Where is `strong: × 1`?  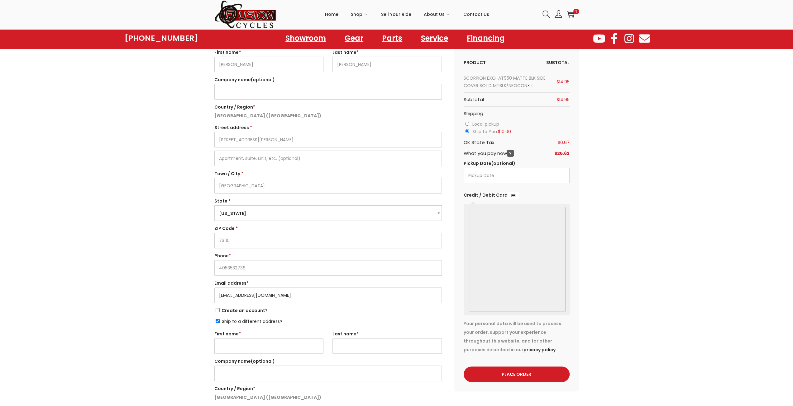 strong: × 1 is located at coordinates (529, 86).